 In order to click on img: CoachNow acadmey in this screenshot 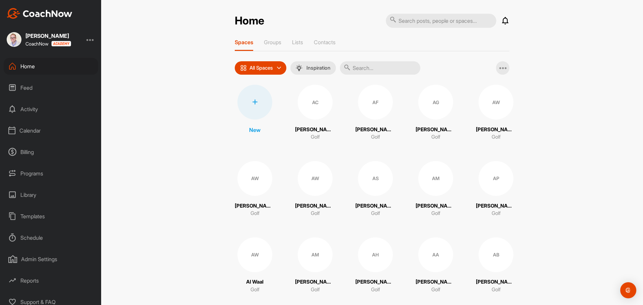, I will do `click(61, 44)`.